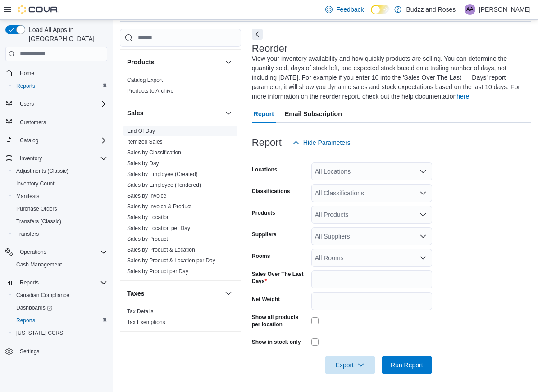 This screenshot has height=392, width=538. Describe the element at coordinates (60, 308) in the screenshot. I see `span: Dashboards` at that location.